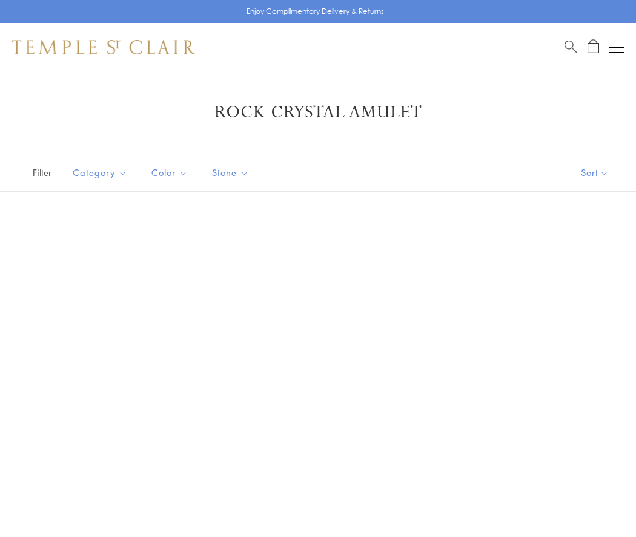 The width and height of the screenshot is (636, 537). Describe the element at coordinates (570, 47) in the screenshot. I see `a: Search` at that location.